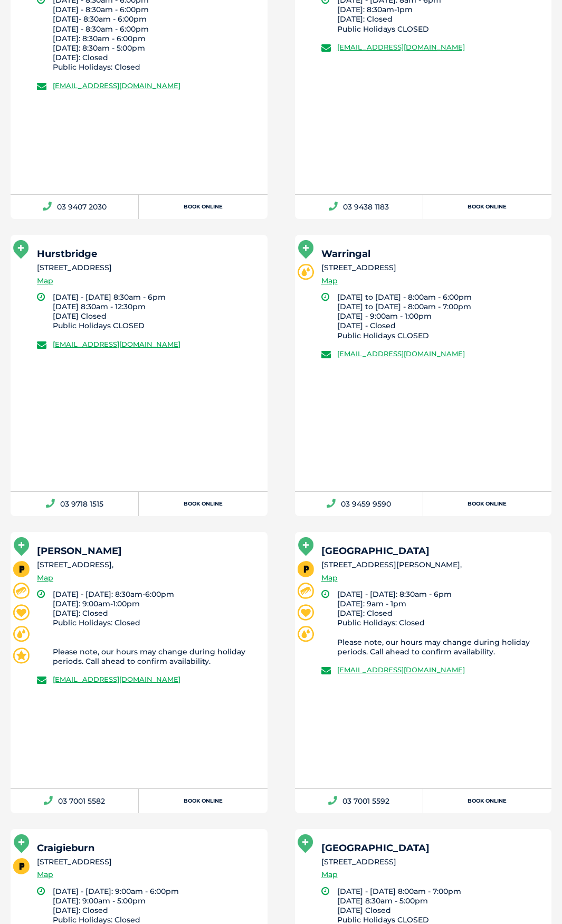 This screenshot has width=562, height=924. I want to click on a: 03 9438 1183, so click(359, 207).